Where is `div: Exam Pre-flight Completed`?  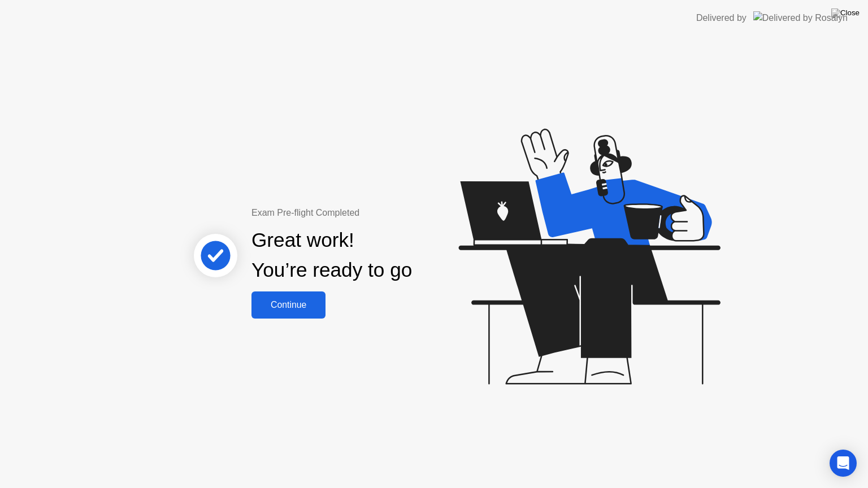
div: Exam Pre-flight Completed is located at coordinates (368, 213).